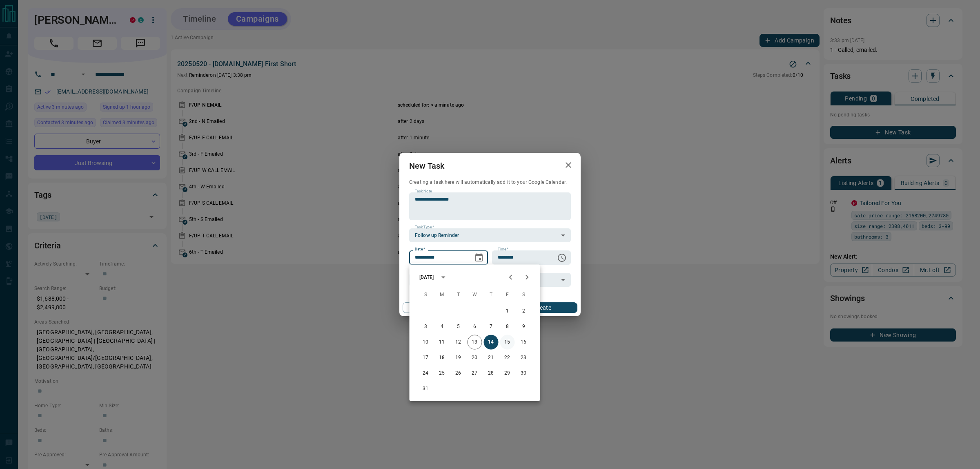 This screenshot has height=469, width=980. I want to click on label: Task Type, so click(424, 227).